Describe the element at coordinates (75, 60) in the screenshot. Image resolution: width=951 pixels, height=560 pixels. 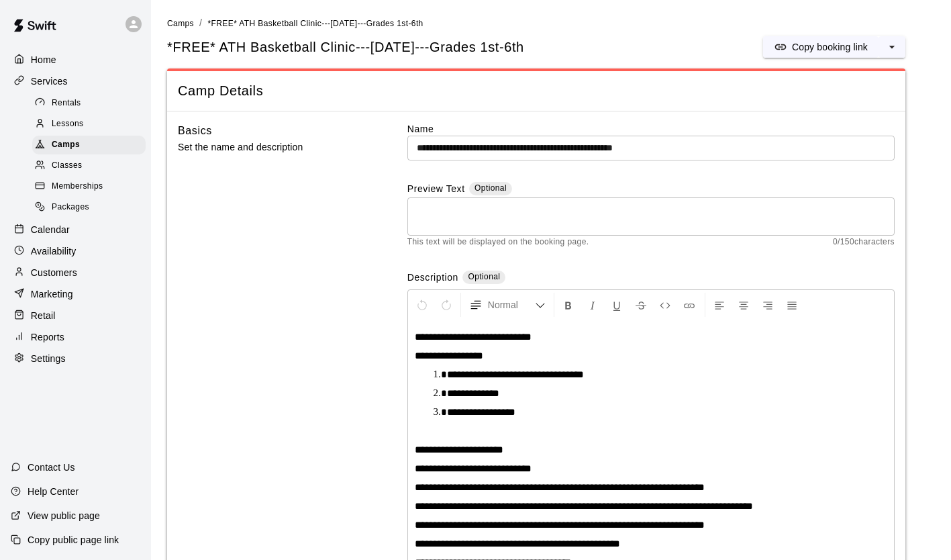
I see `div: Home` at that location.